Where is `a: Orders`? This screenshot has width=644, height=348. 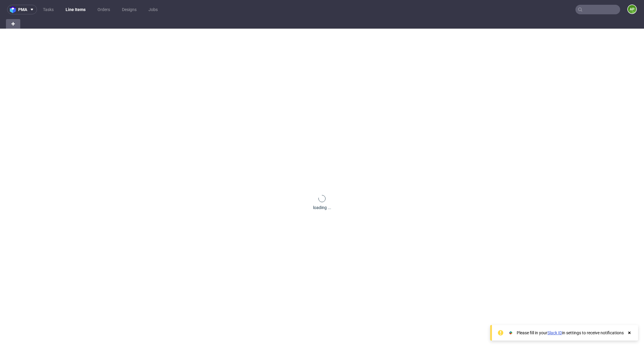
a: Orders is located at coordinates (103, 9).